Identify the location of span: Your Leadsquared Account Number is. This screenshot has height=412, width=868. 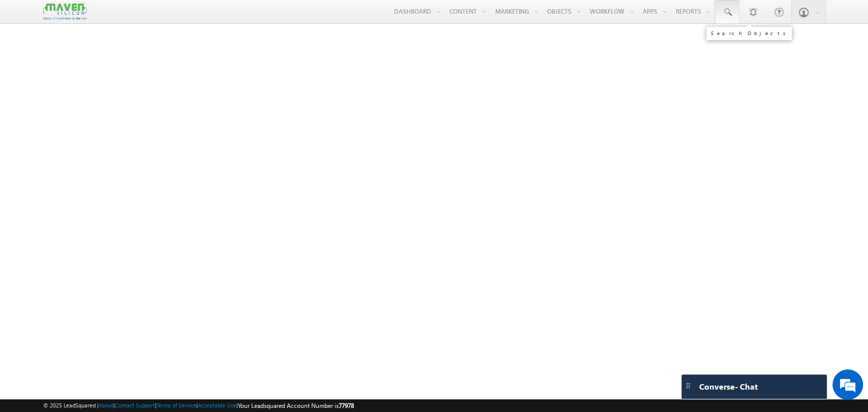
(296, 405).